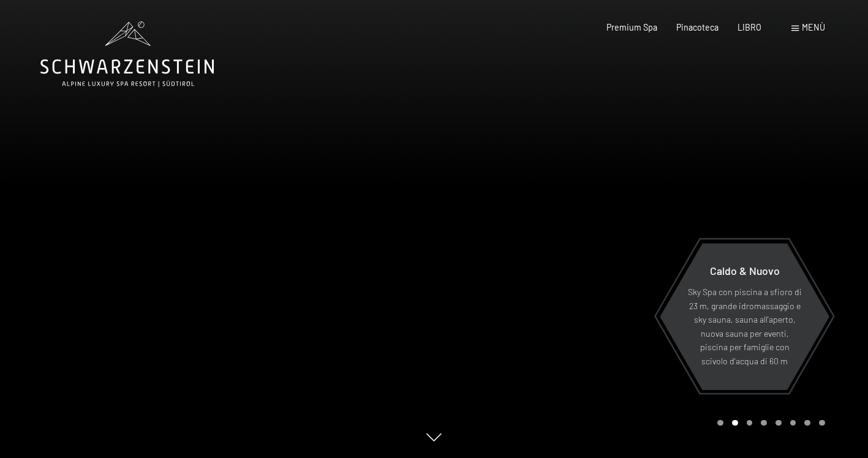  What do you see at coordinates (807, 423) in the screenshot?
I see `div: Giostra Pagina 7` at bounding box center [807, 423].